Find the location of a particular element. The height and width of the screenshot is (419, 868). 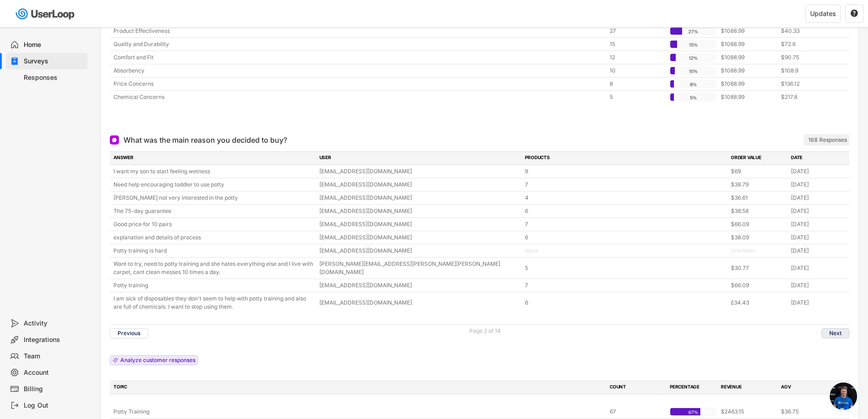

div: 8% is located at coordinates (693, 84).